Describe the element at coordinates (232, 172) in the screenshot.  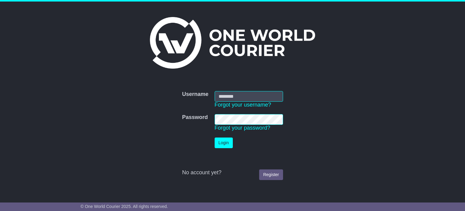
I see `div: No account yet?` at that location.